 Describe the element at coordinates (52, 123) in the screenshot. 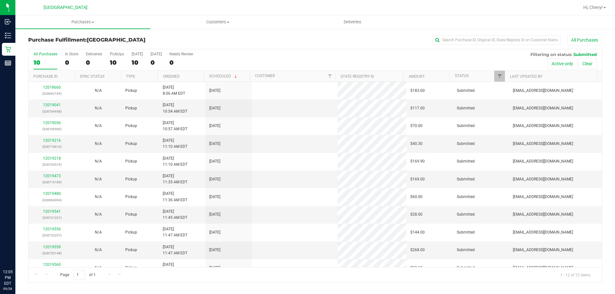

I see `a: 12019056` at that location.